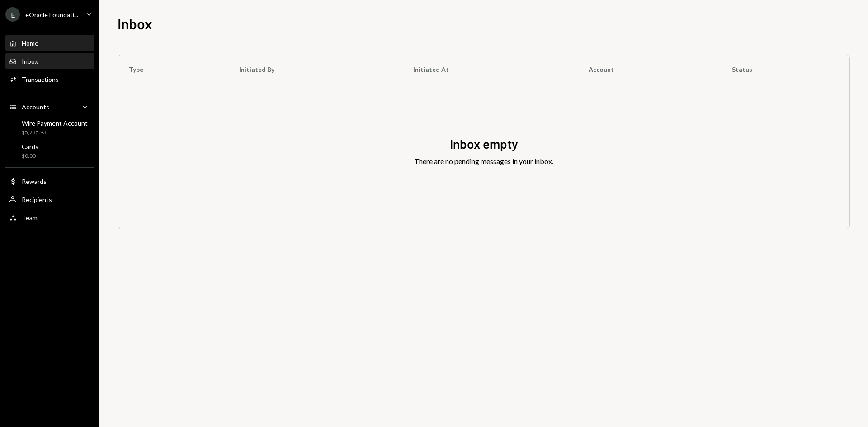 The height and width of the screenshot is (427, 868). I want to click on div: Team, so click(29, 217).